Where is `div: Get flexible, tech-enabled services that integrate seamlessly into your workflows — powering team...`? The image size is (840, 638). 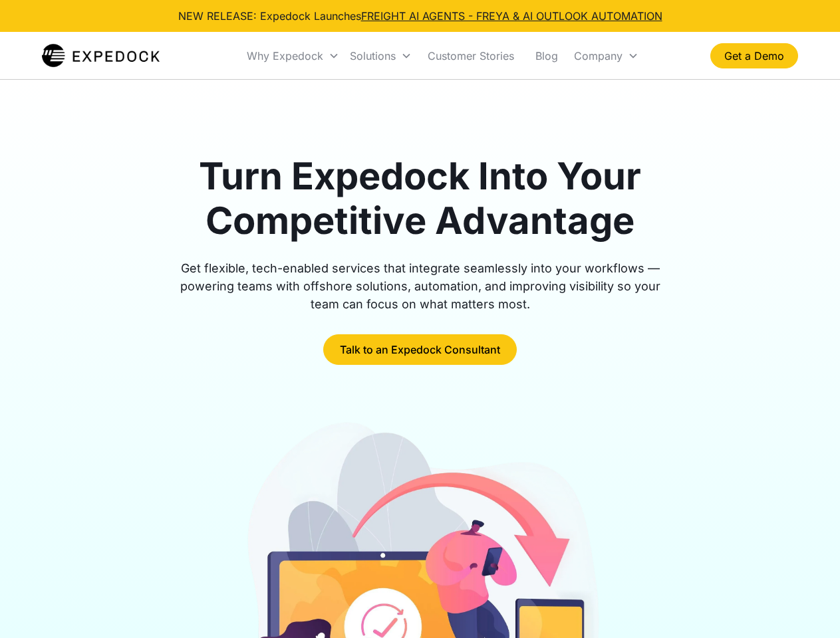
div: Get flexible, tech-enabled services that integrate seamlessly into your workflows — powering team... is located at coordinates (420, 286).